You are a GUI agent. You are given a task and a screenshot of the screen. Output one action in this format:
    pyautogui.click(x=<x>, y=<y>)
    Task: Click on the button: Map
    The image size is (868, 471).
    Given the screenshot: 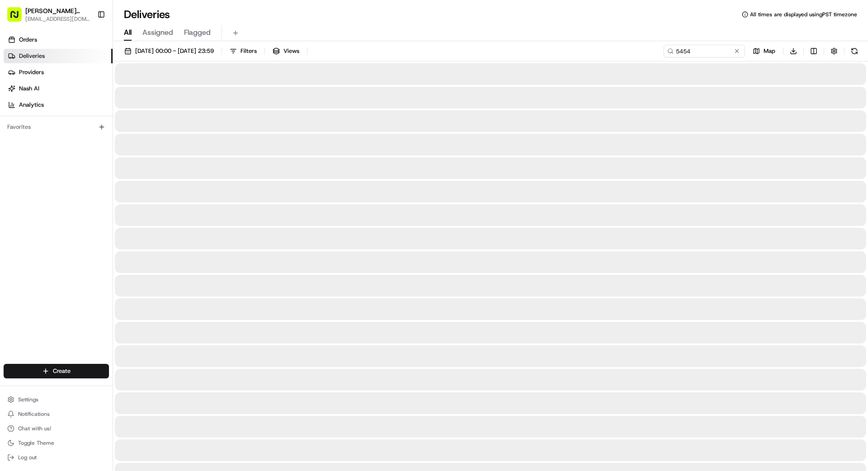 What is the action you would take?
    pyautogui.click(x=764, y=51)
    